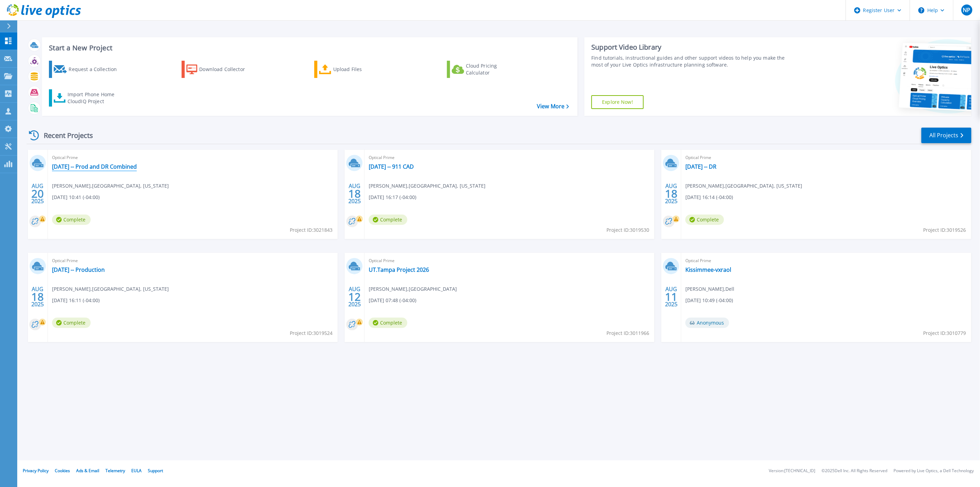  What do you see at coordinates (311, 333) in the screenshot?
I see `span: Project ID: 3019524` at bounding box center [311, 333].